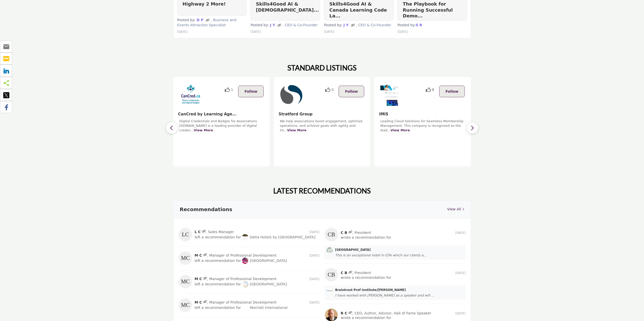 The image size is (644, 321). Describe the element at coordinates (399, 255) in the screenshot. I see `div: This is an exceptional hotel in GTA which our clients a...` at that location.